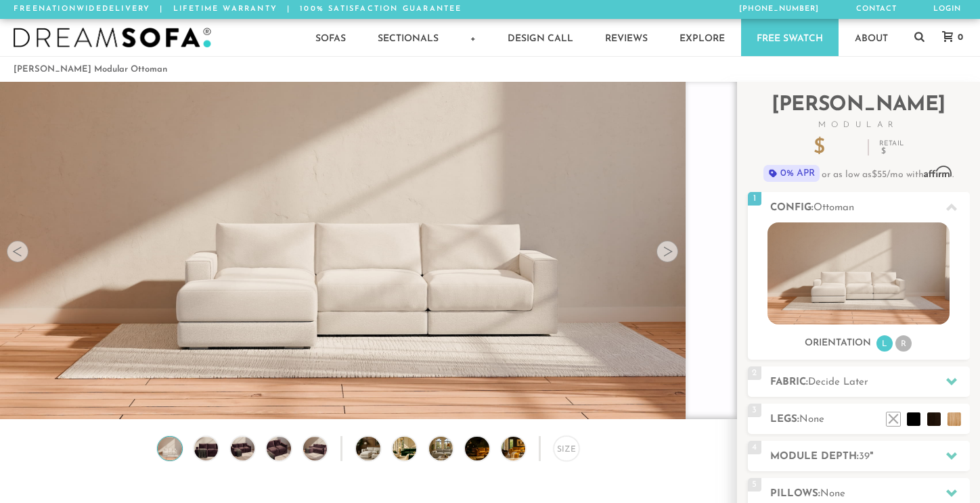  What do you see at coordinates (450, 448) in the screenshot?
I see `img: DreamSofa Modular Sofa & Sectional Video Presentation 3` at bounding box center [450, 448].